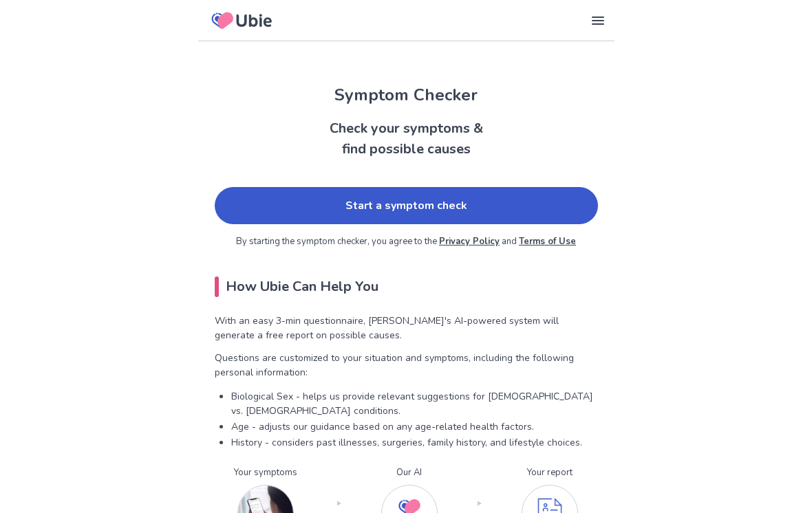 Image resolution: width=812 pixels, height=513 pixels. What do you see at coordinates (406, 95) in the screenshot?
I see `h1: Symptom Checker` at bounding box center [406, 95].